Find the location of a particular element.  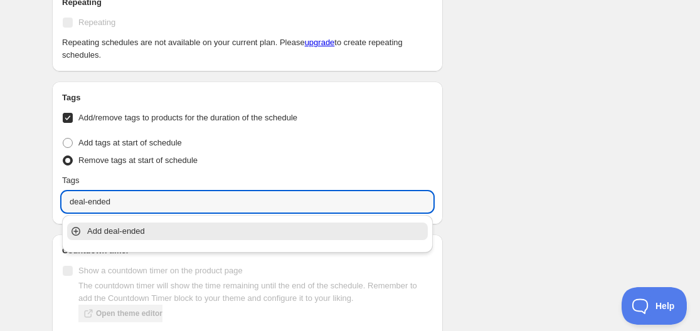

span: Add tags at start of schedule is located at coordinates (130, 142).